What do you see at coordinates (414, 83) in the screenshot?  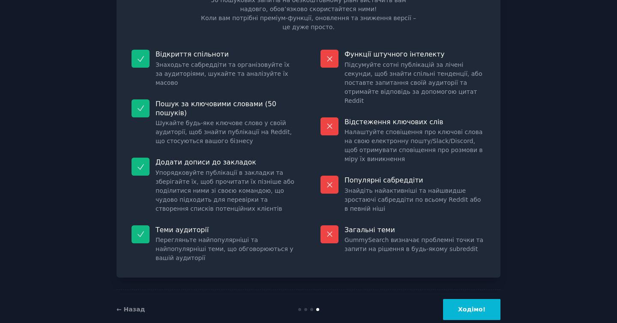 I see `font: Підсумуйте сотні публікацій за лічені секунди, щоб знайти спільні тенденції, або поставте запитан...` at bounding box center [414, 83].